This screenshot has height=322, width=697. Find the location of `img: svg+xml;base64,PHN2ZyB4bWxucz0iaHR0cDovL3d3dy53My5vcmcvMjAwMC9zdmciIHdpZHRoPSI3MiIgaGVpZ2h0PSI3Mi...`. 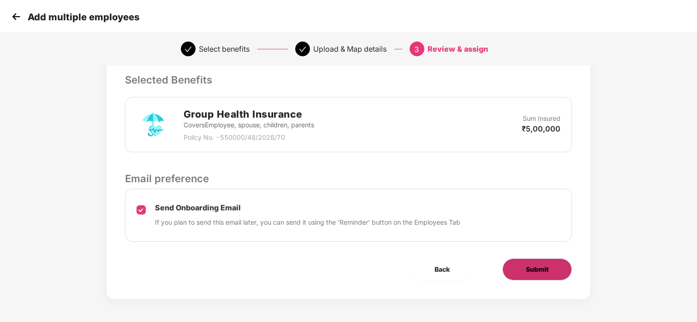

img: svg+xml;base64,PHN2ZyB4bWxucz0iaHR0cDovL3d3dy53My5vcmcvMjAwMC9zdmciIHdpZHRoPSI3MiIgaGVpZ2h0PSI3Mi... is located at coordinates (153, 125).